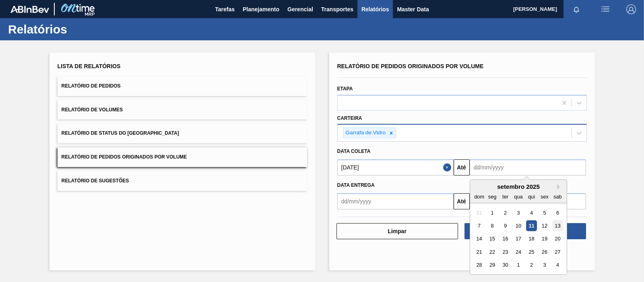  Describe the element at coordinates (183, 86) in the screenshot. I see `button: Relatório de Pedidos` at that location.